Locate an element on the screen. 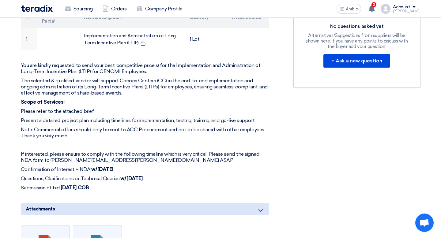 The height and width of the screenshot is (238, 441). font: + Ask a new question is located at coordinates (357, 61).